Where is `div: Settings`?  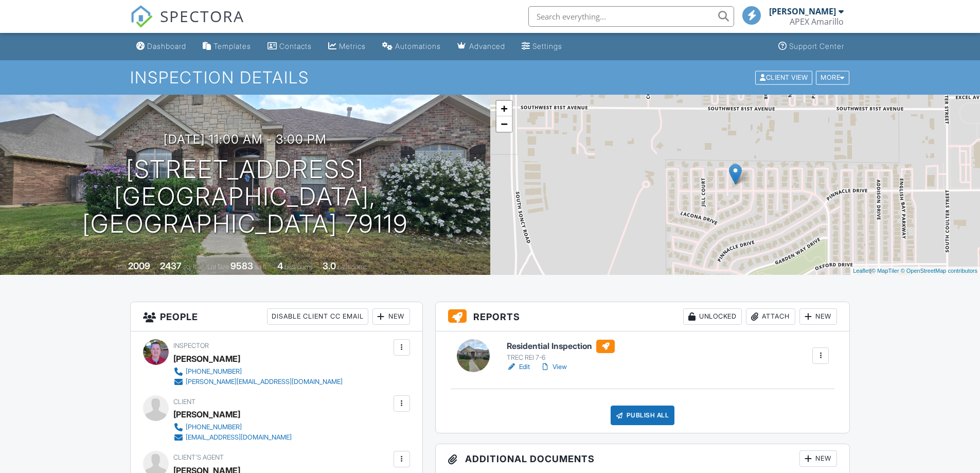
div: Settings is located at coordinates (548, 46).